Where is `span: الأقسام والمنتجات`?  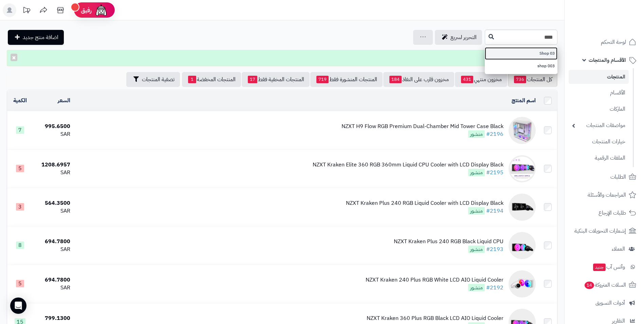
span: الأقسام والمنتجات is located at coordinates (608, 60).